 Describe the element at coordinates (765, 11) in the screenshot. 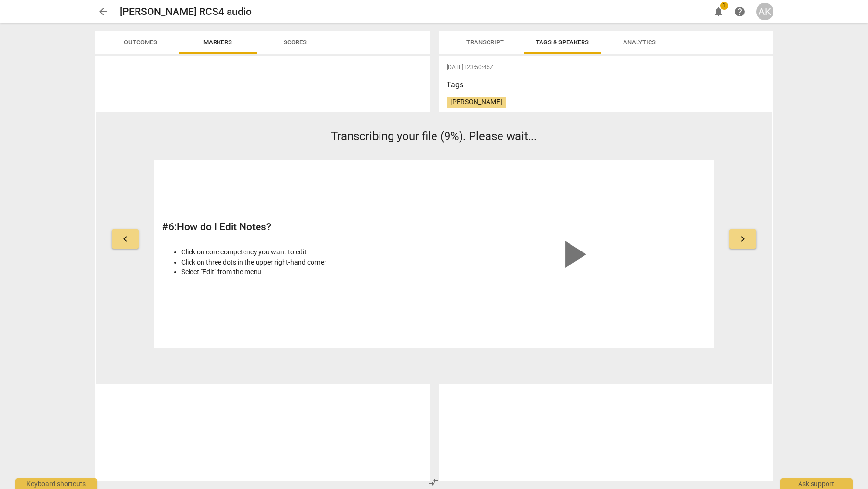

I see `div: AK` at that location.